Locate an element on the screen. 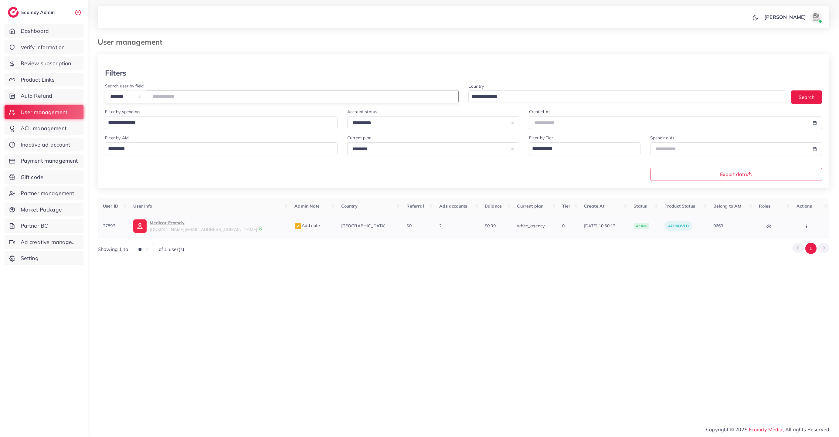 Image resolution: width=839 pixels, height=437 pixels. span: Showing 1 to is located at coordinates (113, 249).